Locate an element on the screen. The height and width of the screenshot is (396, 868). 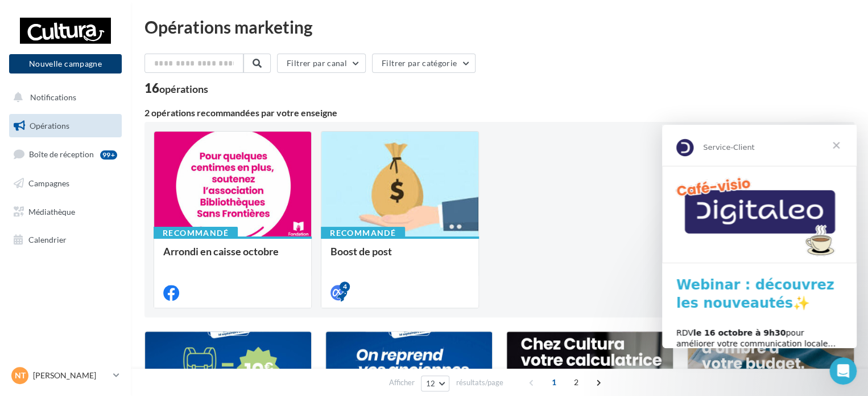
span: Notifications is located at coordinates (53, 97).